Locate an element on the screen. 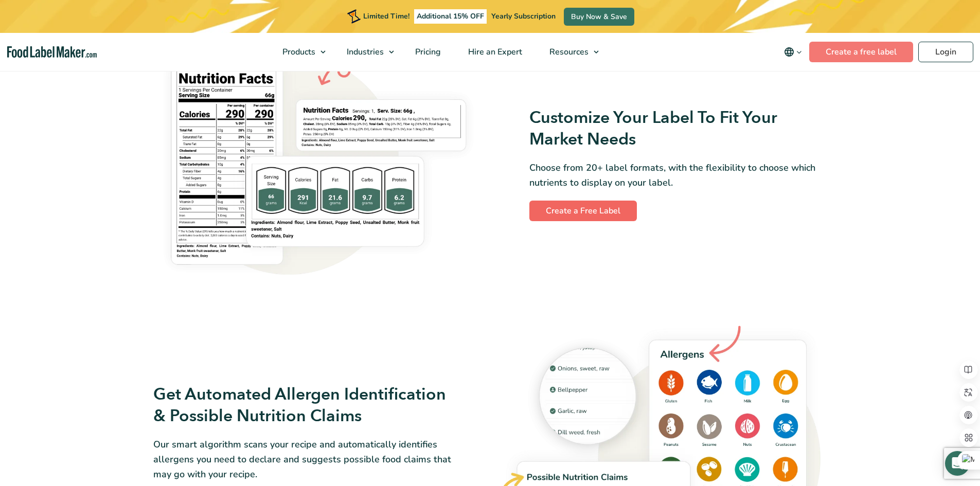 The width and height of the screenshot is (980, 486). span: Industries is located at coordinates (364, 52).